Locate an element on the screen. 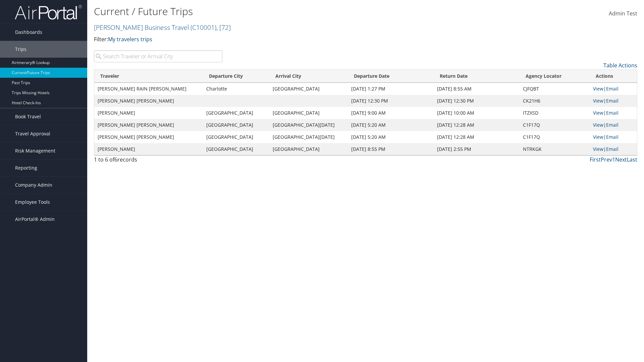 This screenshot has width=644, height=362. th: Traveler: activate to sort column ascending is located at coordinates (149, 76).